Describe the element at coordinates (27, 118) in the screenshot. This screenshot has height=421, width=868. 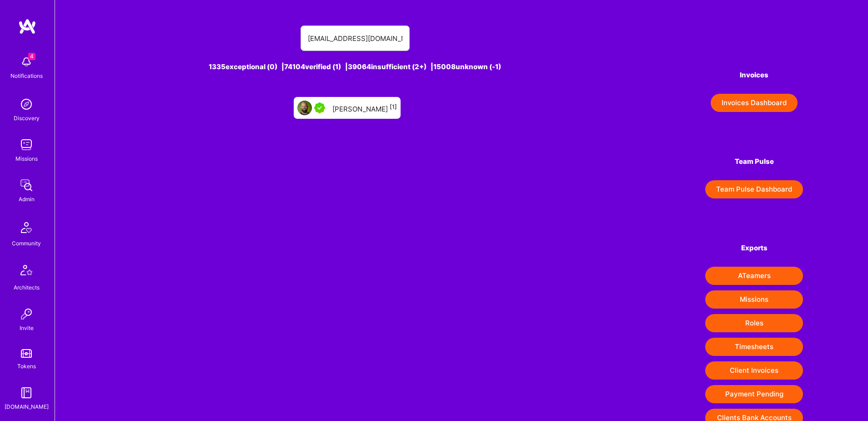
I see `div: Discovery` at that location.